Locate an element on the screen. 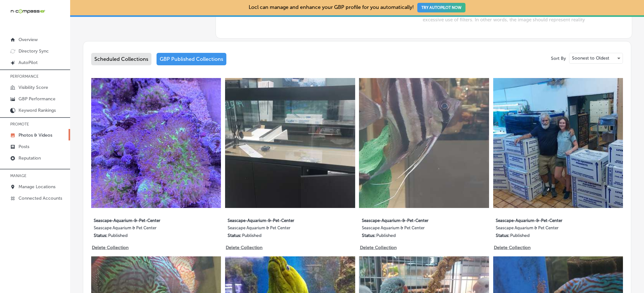 The image size is (644, 293). p: Connected Accounts is located at coordinates (40, 199).